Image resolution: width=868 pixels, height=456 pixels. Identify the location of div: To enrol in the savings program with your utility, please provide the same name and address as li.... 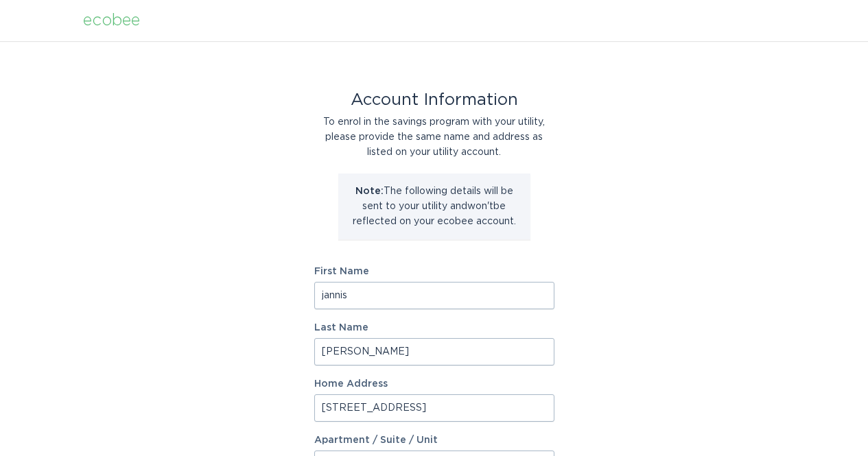
(434, 137).